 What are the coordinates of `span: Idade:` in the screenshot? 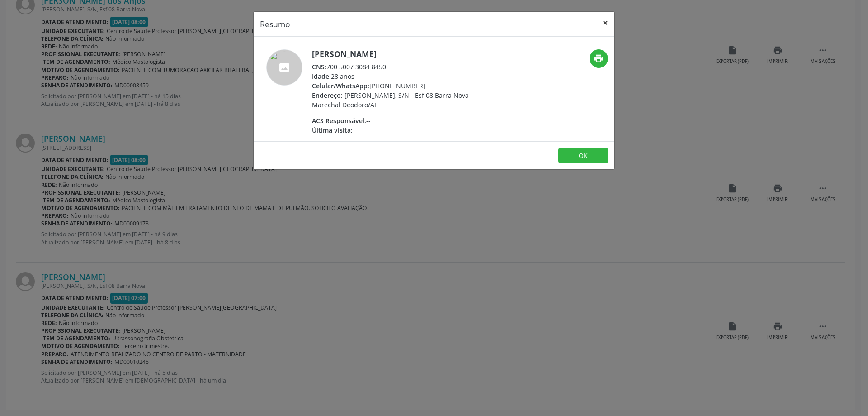 It's located at (322, 76).